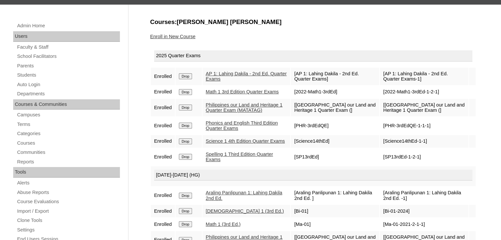  What do you see at coordinates (424, 196) in the screenshot?
I see `td: [Araling Panlipunan 1: Lahing Dakila 2nd Ed. -1]` at bounding box center [424, 196].